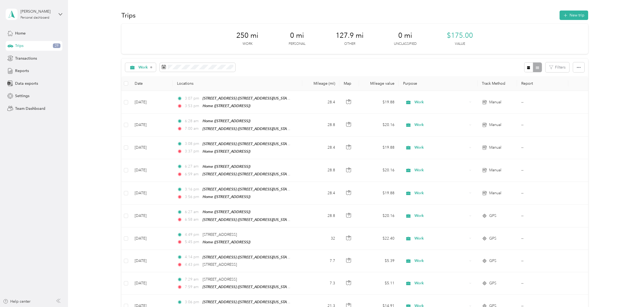 The height and width of the screenshot is (307, 644). Describe the element at coordinates (379, 238) in the screenshot. I see `td: $22.40` at that location.